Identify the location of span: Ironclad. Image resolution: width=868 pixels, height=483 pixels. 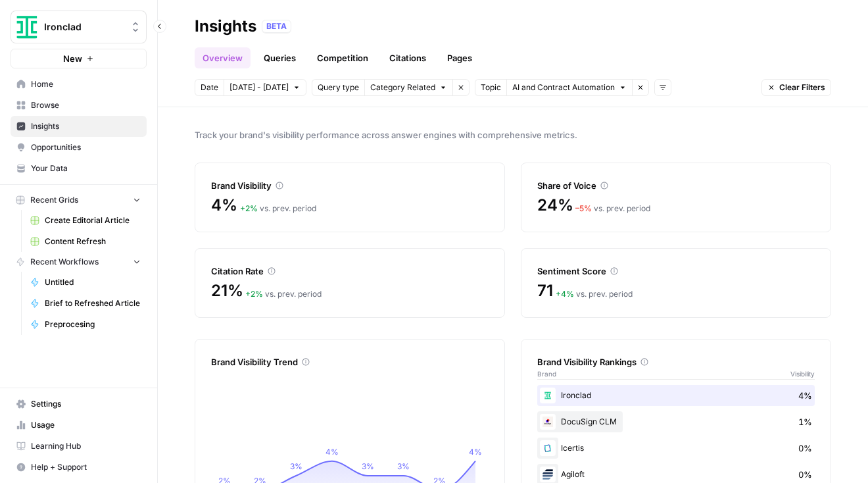
(84, 27).